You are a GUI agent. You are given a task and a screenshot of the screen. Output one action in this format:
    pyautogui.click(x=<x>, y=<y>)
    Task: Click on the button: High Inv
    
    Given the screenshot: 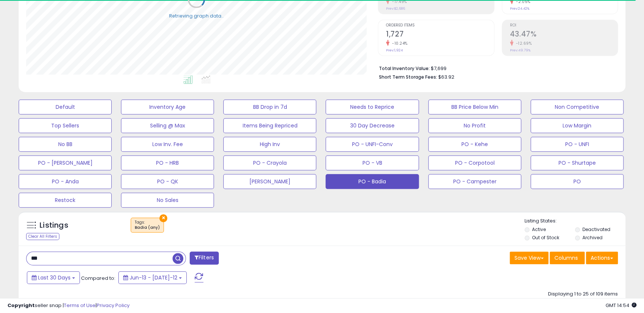 What is the action you would take?
    pyautogui.click(x=270, y=144)
    